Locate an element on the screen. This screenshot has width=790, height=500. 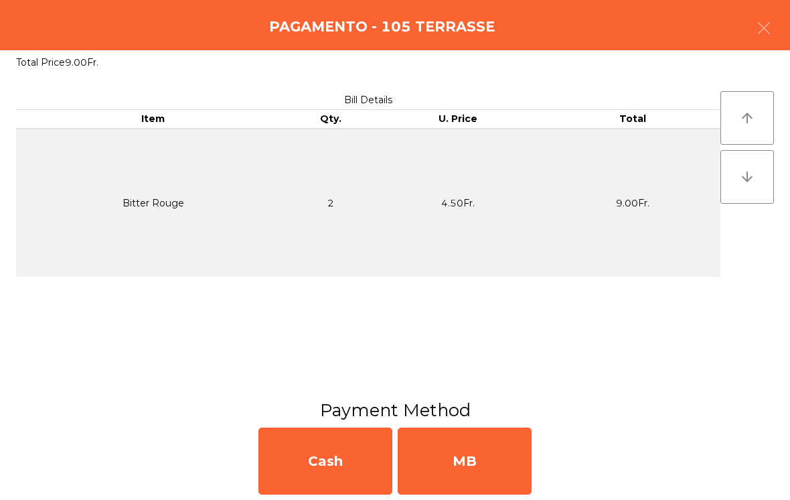
td: 4.50Fr. is located at coordinates (458, 202).